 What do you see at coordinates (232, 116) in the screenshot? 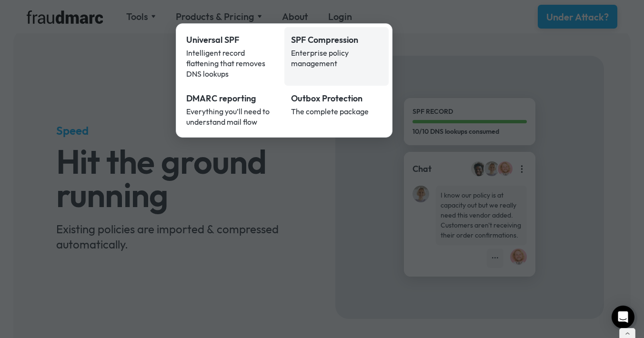
I see `div: Everything you’ll need to understand mail flow` at bounding box center [232, 116].